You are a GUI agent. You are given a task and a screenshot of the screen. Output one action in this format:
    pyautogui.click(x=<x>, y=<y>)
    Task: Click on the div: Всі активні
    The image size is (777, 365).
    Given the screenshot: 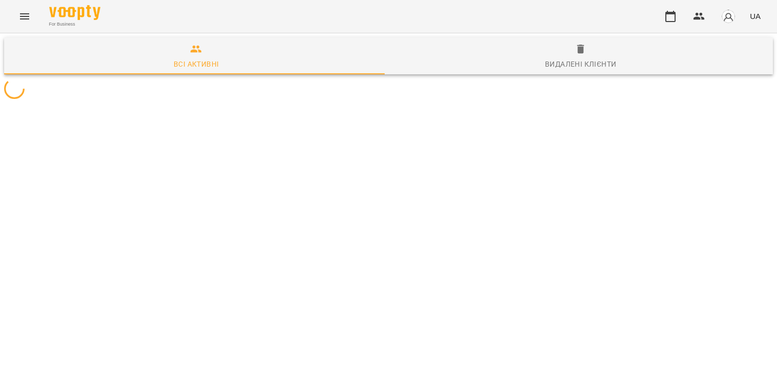 What is the action you would take?
    pyautogui.click(x=196, y=64)
    